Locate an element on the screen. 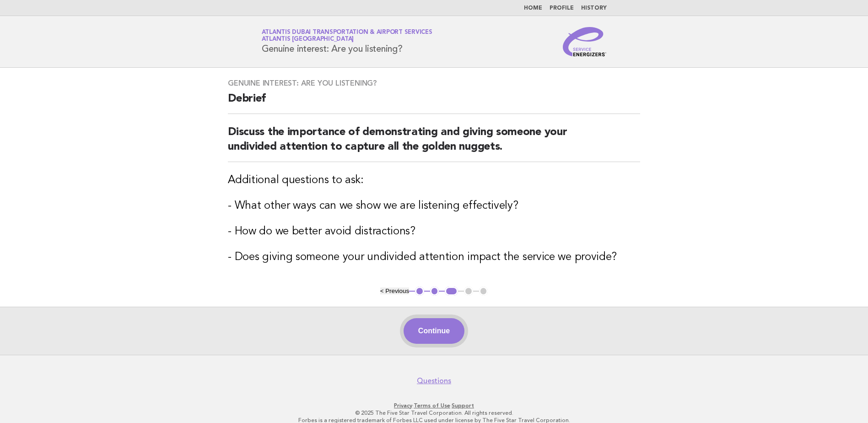 Image resolution: width=868 pixels, height=423 pixels. img: Service Energizers is located at coordinates (585, 42).